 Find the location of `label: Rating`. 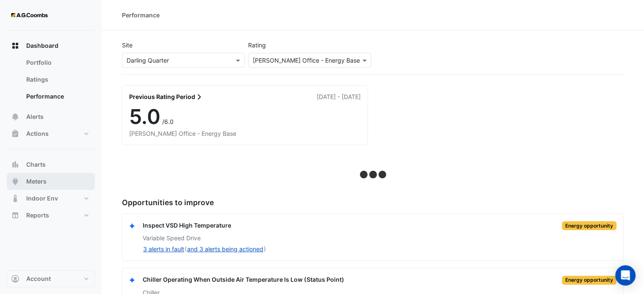

label: Rating is located at coordinates (257, 45).